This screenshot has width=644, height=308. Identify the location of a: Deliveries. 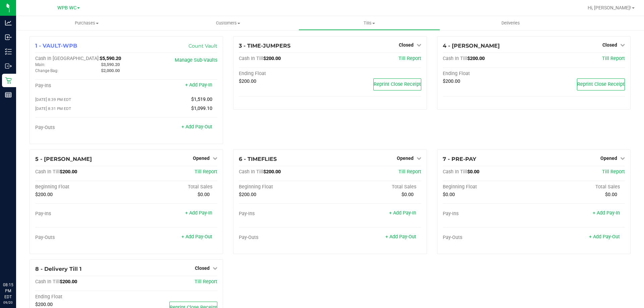
(510, 23).